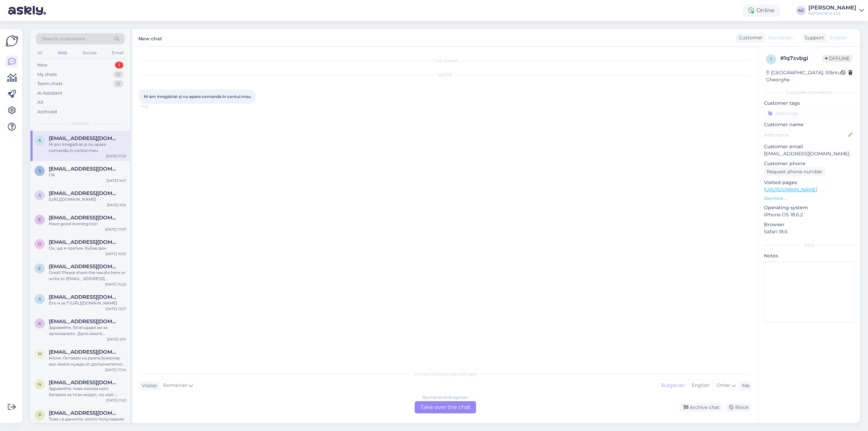 The width and height of the screenshot is (868, 431). What do you see at coordinates (84, 352) in the screenshot?
I see `span: marsi1969@abv.bg` at bounding box center [84, 352].